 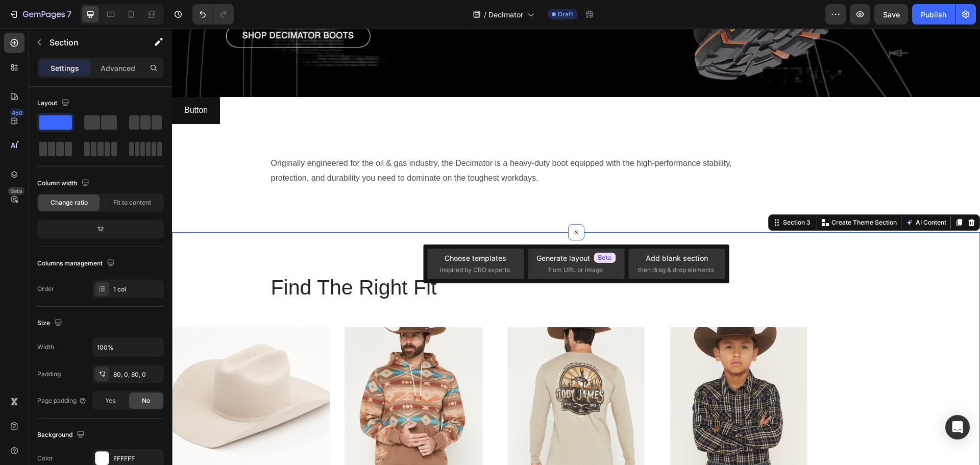 I want to click on div: 1 col, so click(x=138, y=289).